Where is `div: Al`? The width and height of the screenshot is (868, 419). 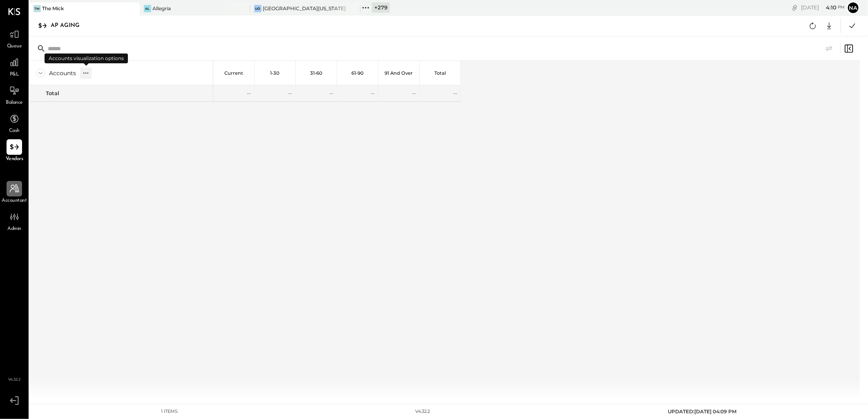 div: Al is located at coordinates (148, 8).